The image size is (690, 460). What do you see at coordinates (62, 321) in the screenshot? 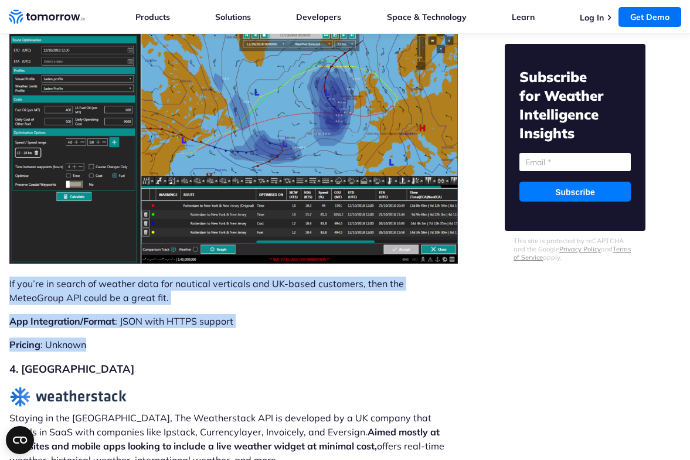
I see `strong: App Integration/Format` at bounding box center [62, 321].